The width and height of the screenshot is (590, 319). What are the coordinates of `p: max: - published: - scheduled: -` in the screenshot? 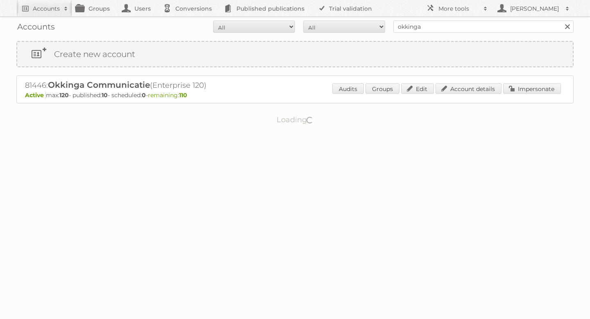 It's located at (295, 95).